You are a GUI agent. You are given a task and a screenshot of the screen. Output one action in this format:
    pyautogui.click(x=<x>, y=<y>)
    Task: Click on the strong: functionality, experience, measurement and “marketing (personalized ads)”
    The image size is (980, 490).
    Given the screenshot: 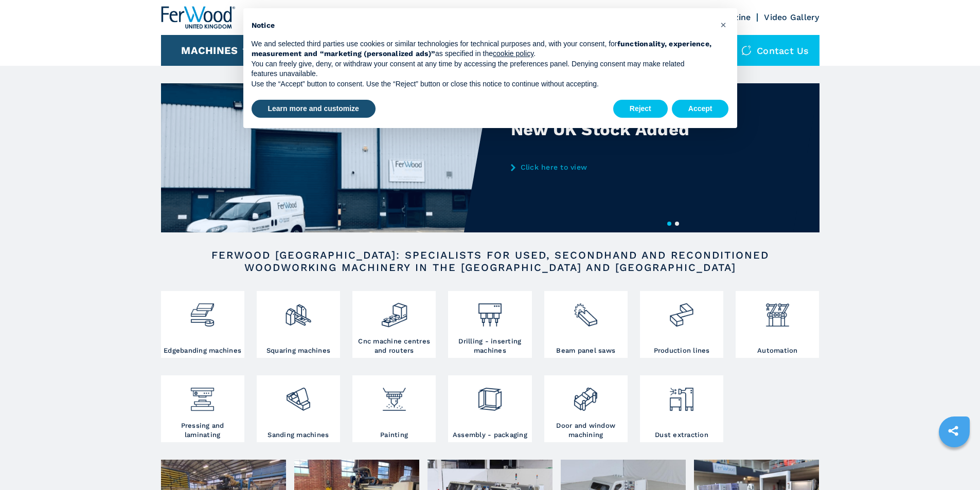 What is the action you would take?
    pyautogui.click(x=481, y=49)
    